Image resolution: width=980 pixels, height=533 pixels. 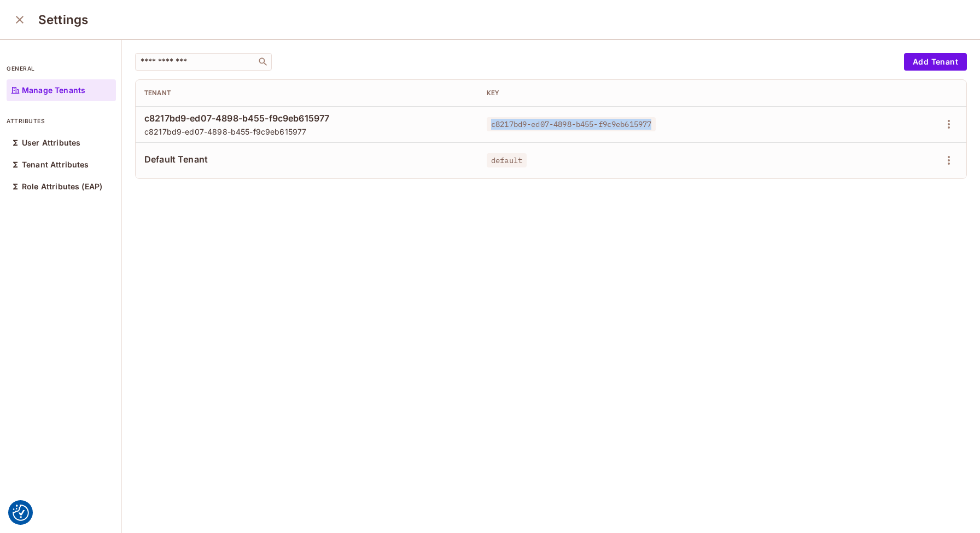 I want to click on p: Role Attributes (EAP), so click(x=62, y=187).